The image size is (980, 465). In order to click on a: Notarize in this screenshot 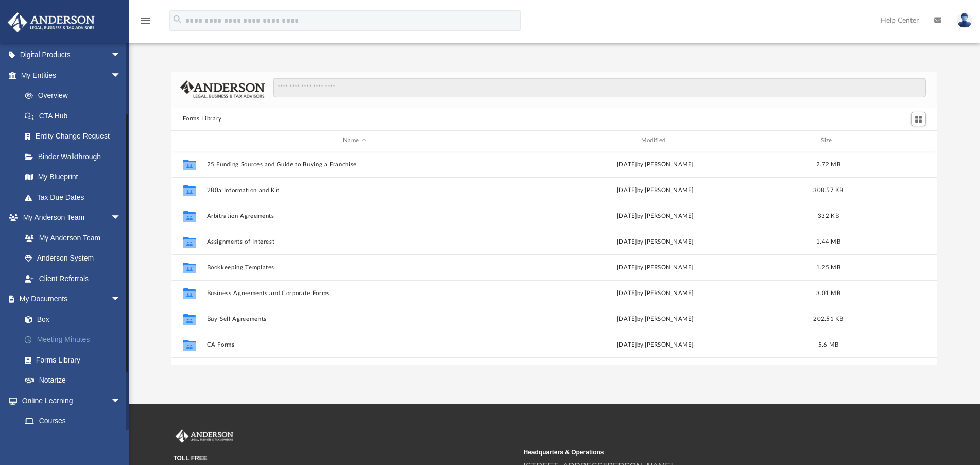, I will do `click(75, 381)`.